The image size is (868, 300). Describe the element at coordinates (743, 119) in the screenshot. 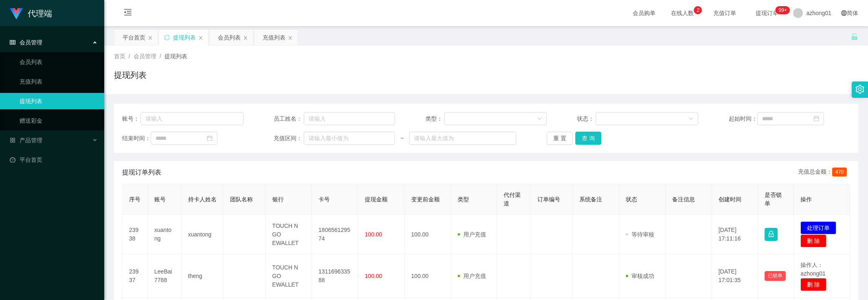

I see `span: 起始时间：` at that location.